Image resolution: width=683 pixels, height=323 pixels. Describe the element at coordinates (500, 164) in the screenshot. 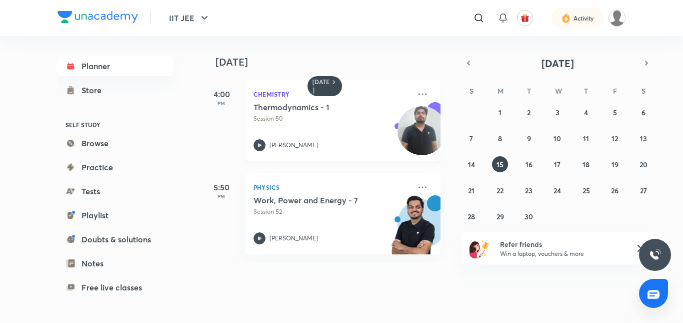

I see `abbr: September 15, 2025` at that location.